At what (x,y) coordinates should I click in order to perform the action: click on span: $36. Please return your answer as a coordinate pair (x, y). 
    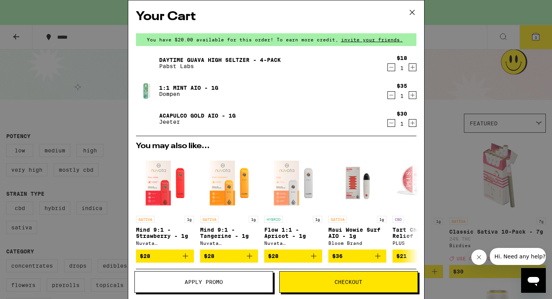
    Looking at the image, I should click on (337, 256).